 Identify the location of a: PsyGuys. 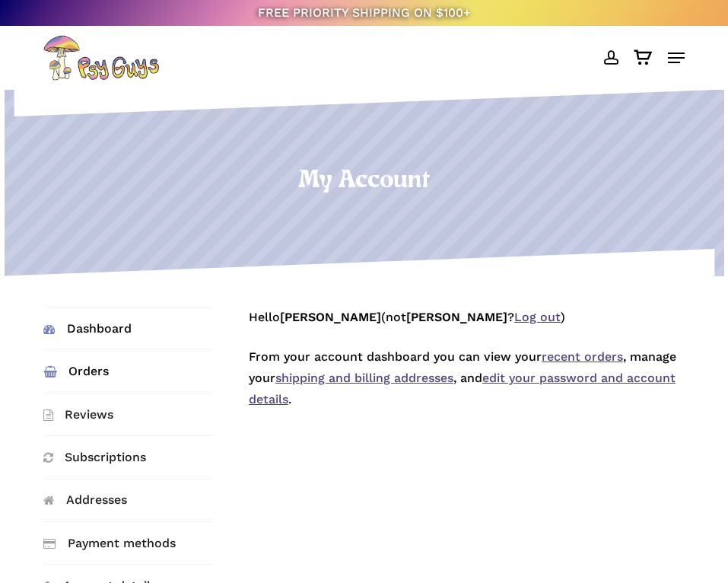
(101, 58).